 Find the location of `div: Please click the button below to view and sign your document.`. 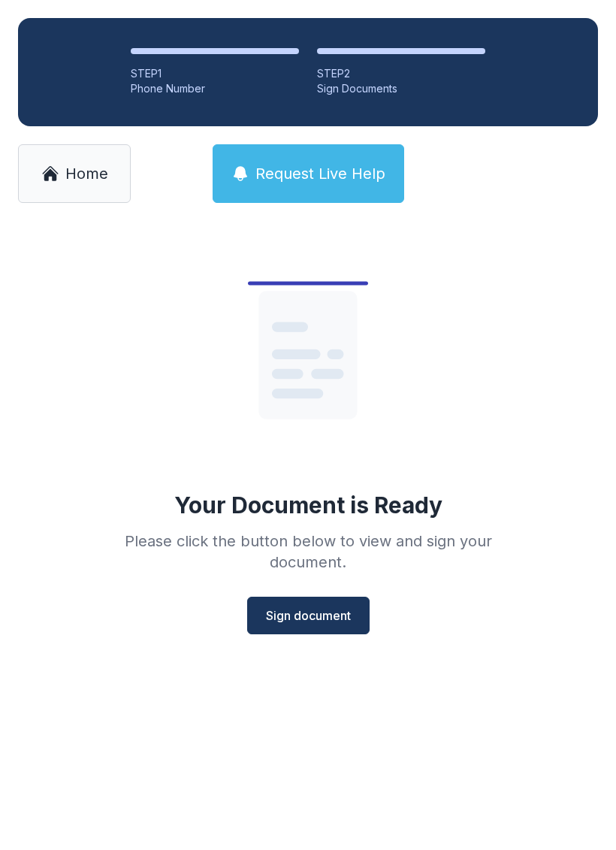

div: Please click the button below to view and sign your document. is located at coordinates (308, 552).